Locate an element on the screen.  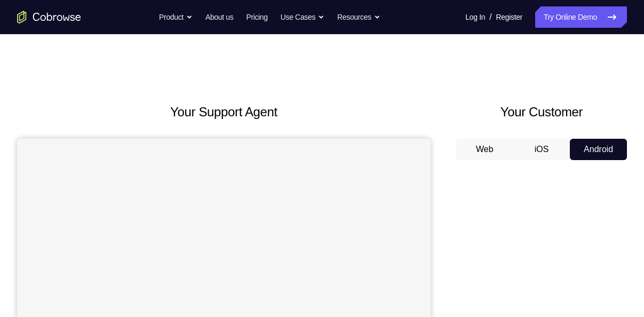
a: Go to the home page is located at coordinates (49, 17).